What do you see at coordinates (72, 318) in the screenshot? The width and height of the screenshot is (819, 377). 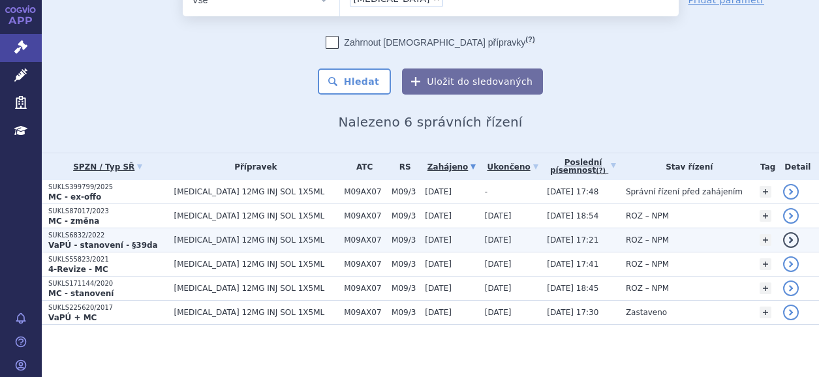 I see `strong: VaPÚ + MC` at bounding box center [72, 318].